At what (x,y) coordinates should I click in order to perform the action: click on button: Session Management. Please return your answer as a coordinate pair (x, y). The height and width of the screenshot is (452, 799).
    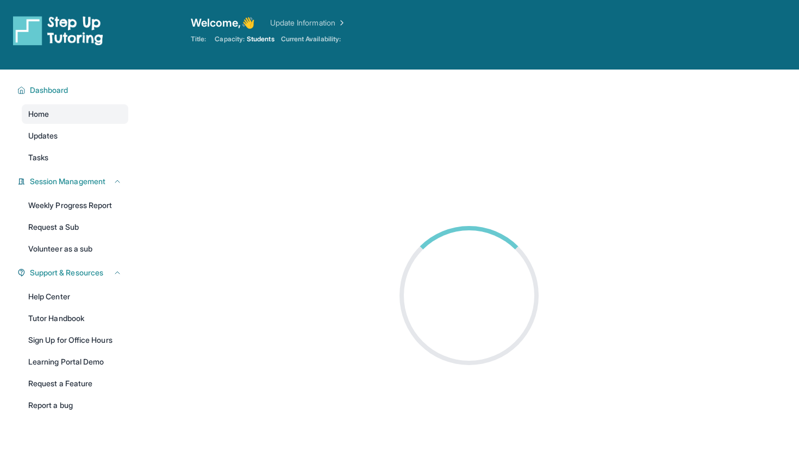
    Looking at the image, I should click on (73, 182).